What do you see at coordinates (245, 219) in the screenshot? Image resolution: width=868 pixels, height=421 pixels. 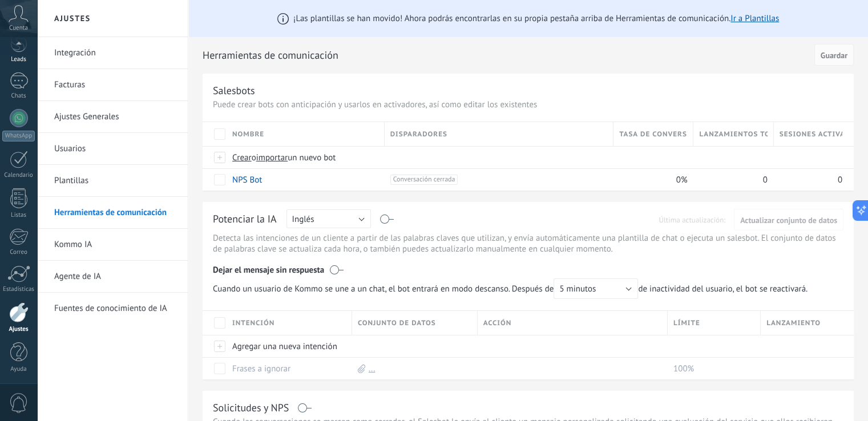 I see `div: Potenciar la IA` at bounding box center [245, 219].